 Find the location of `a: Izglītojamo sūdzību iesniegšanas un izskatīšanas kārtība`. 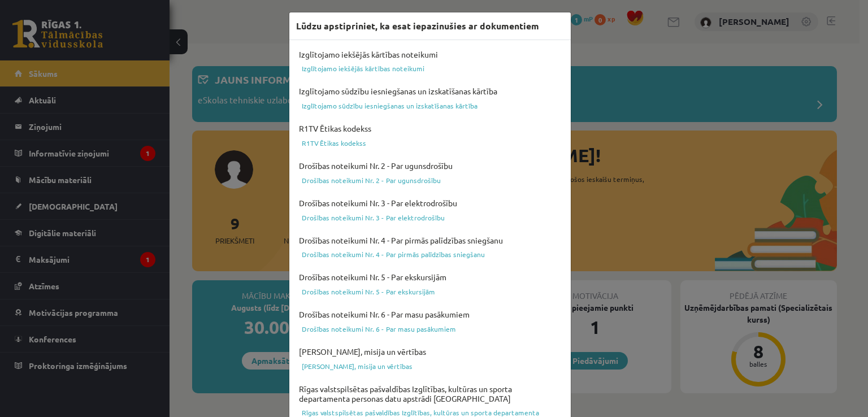

a: Izglītojamo sūdzību iesniegšanas un izskatīšanas kārtība is located at coordinates (430, 106).